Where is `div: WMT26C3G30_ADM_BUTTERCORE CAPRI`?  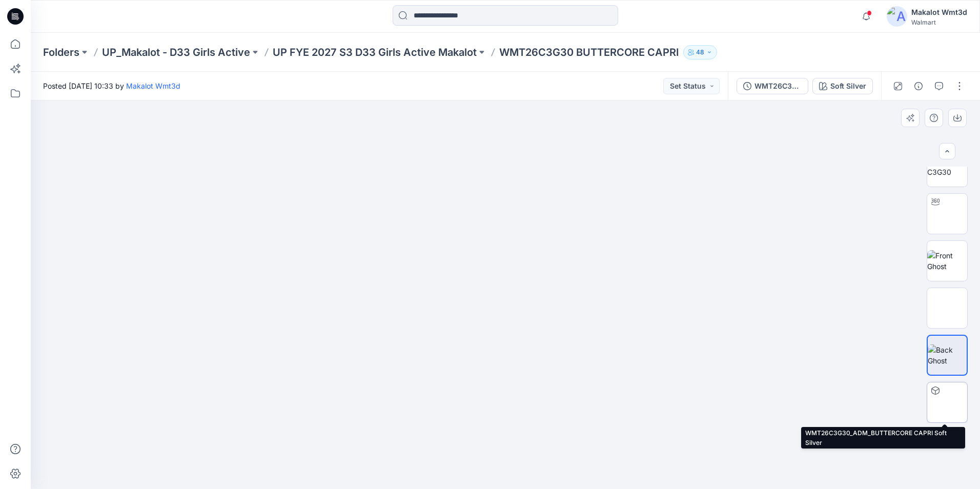 div: WMT26C3G30_ADM_BUTTERCORE CAPRI is located at coordinates (778, 86).